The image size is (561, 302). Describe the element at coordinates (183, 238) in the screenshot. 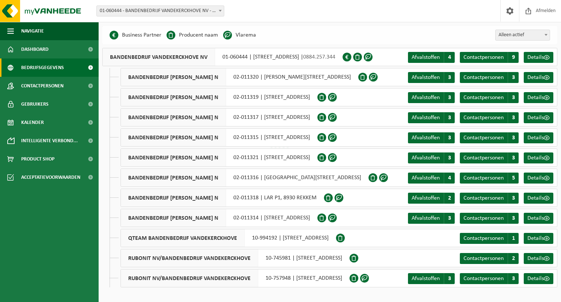

I see `span: QTEAM BANDENBEDRIJF VANDEKERCKHOVE` at that location.